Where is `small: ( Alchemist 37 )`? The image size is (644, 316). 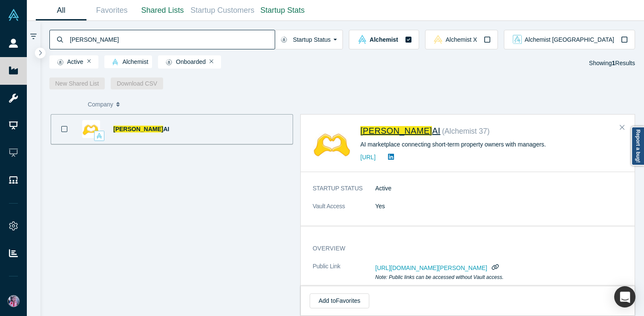 small: ( Alchemist 37 ) is located at coordinates (466, 131).